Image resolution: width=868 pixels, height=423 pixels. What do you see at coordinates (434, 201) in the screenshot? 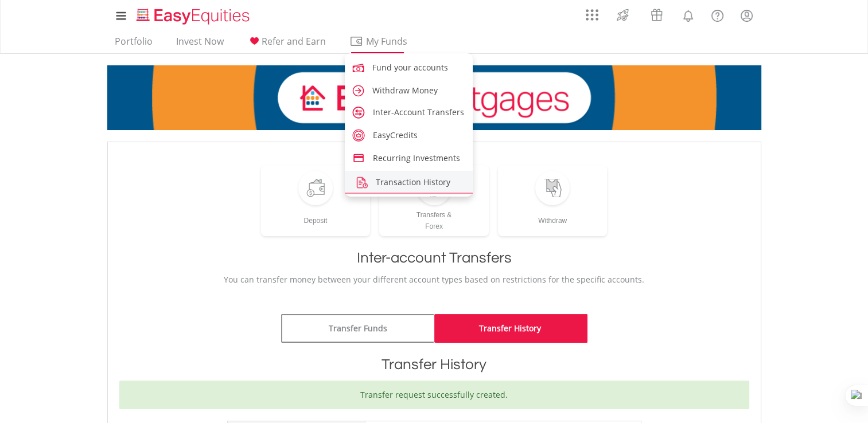
I see `a: Transfers &Forex` at bounding box center [434, 201].